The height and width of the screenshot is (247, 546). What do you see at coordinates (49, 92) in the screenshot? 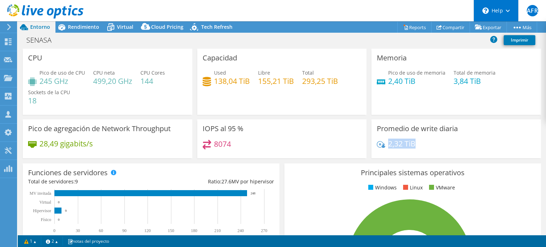
I see `span: Sockets de la CPU` at bounding box center [49, 92].